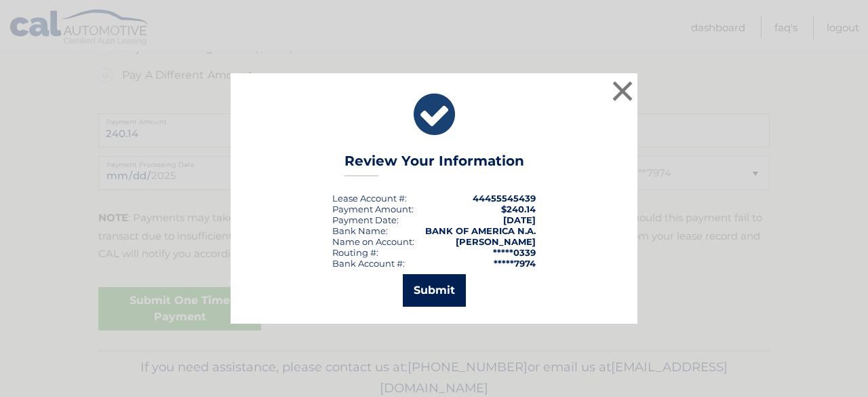 The width and height of the screenshot is (868, 397). I want to click on strong: 44455545439, so click(504, 198).